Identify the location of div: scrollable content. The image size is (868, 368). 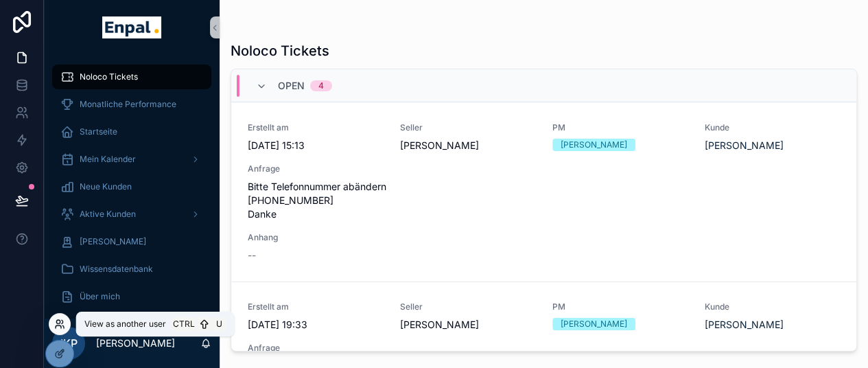
(131, 186).